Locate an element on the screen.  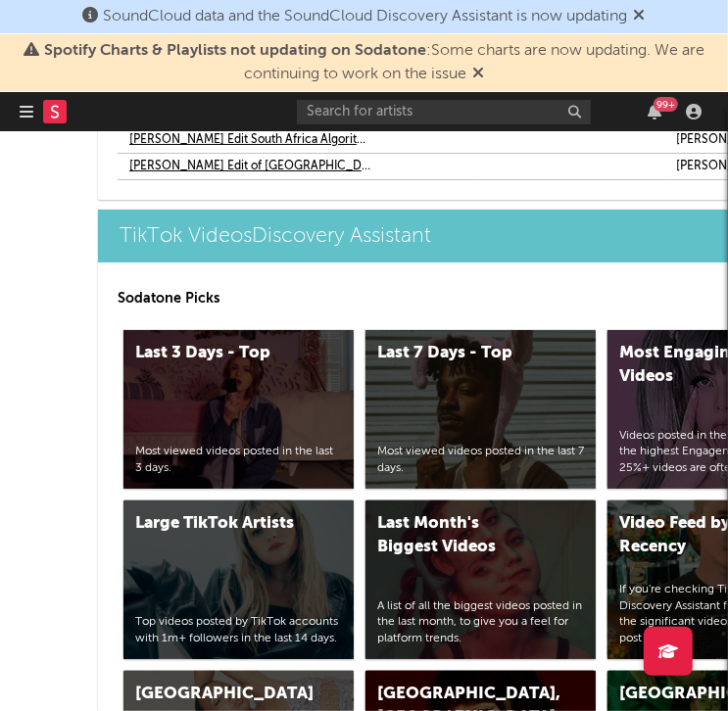
div: Last 3 Days - Top is located at coordinates (217, 353).